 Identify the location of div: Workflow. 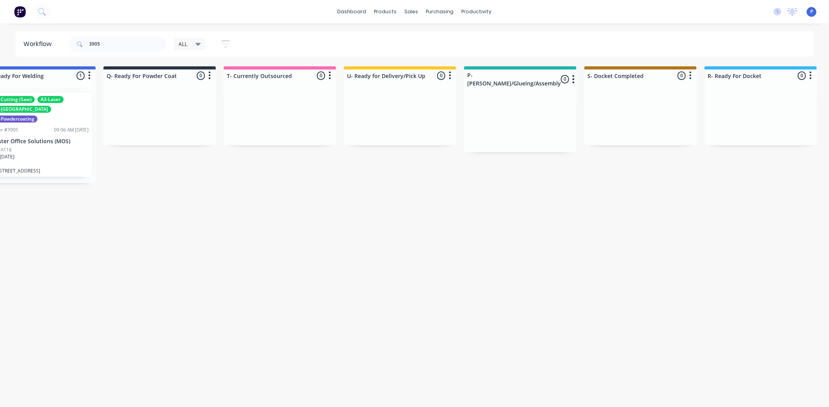
(39, 44).